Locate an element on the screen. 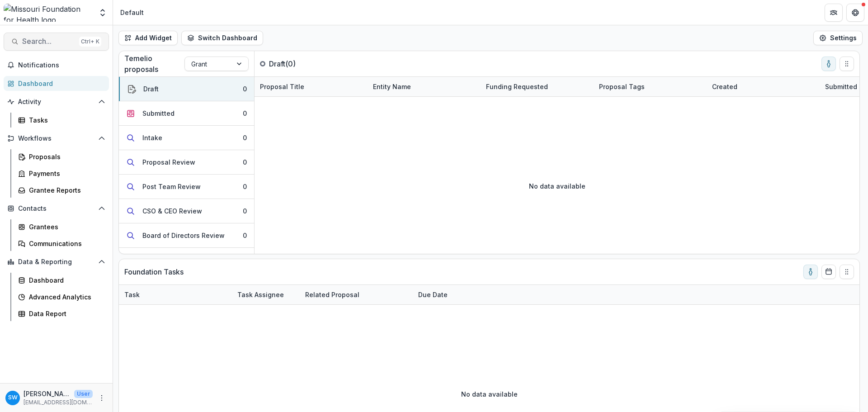  button: More is located at coordinates (101, 398).